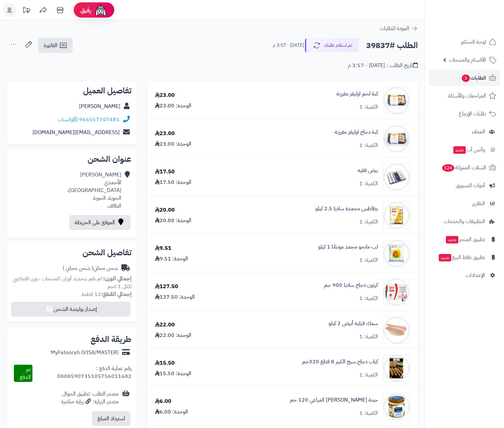 The height and width of the screenshot is (428, 504). What do you see at coordinates (163, 401) in the screenshot?
I see `div: 6.00` at bounding box center [163, 401].